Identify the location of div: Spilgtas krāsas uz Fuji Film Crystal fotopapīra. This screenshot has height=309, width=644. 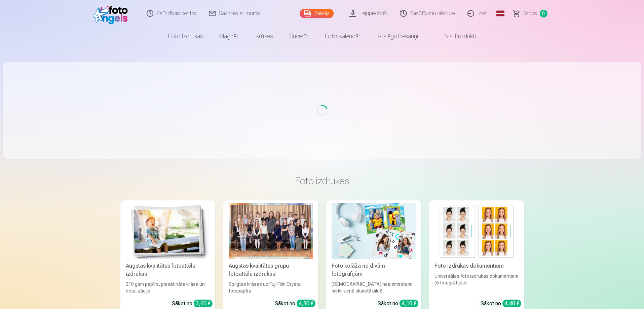
(271, 287).